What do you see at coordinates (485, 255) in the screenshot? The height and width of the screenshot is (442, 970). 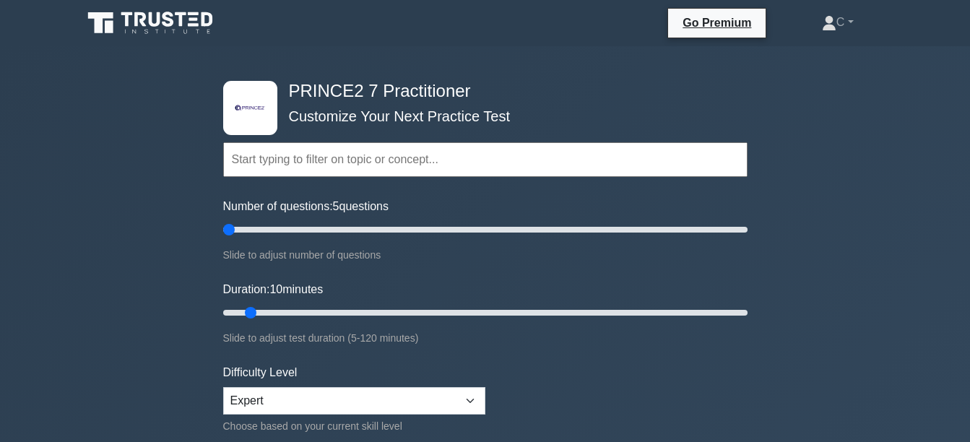 I see `div: Slide to adjust number of questions` at bounding box center [485, 255].